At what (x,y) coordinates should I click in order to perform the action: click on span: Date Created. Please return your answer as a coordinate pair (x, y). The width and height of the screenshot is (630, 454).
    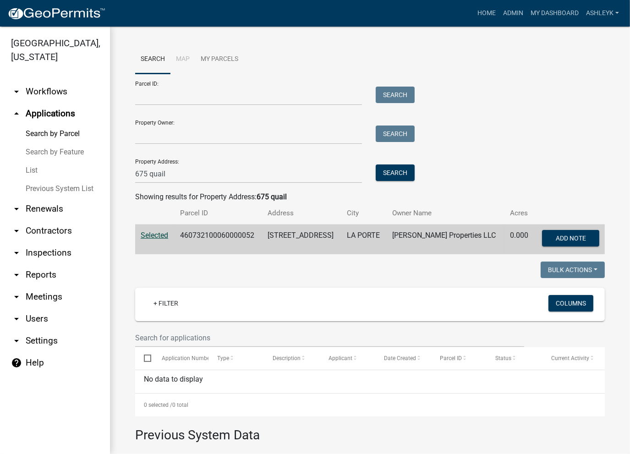
    Looking at the image, I should click on (400, 359).